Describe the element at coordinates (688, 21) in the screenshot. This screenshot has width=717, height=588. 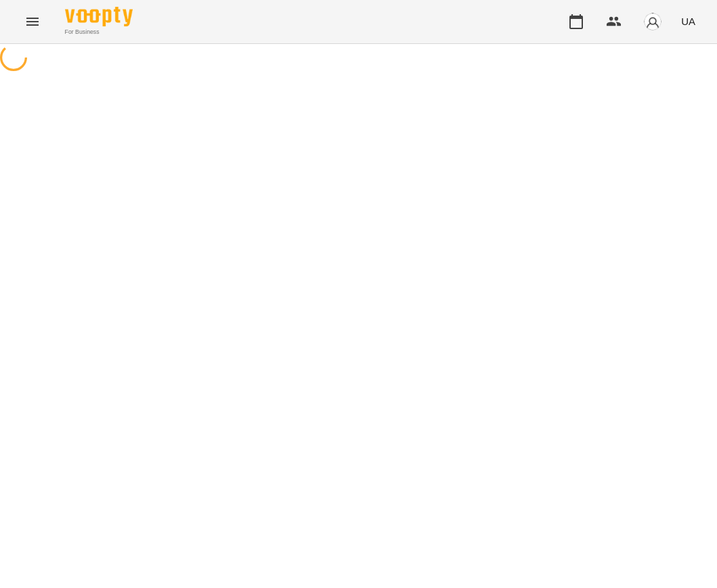
I see `button: UA` at that location.